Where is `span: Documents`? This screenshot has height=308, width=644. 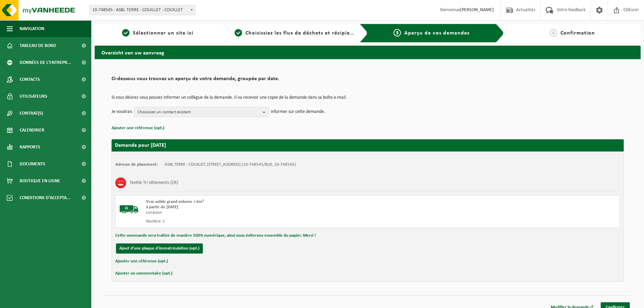 span: Documents is located at coordinates (32, 164).